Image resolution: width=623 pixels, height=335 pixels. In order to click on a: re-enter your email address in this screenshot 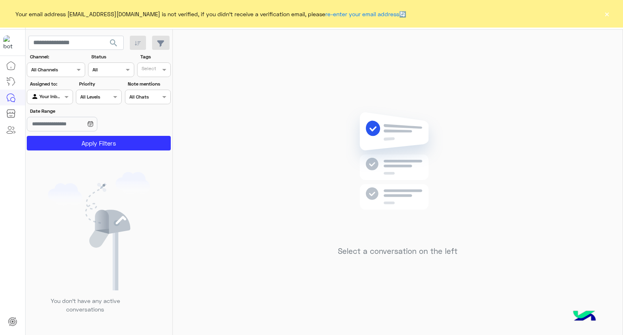, I will do `click(362, 14)`.